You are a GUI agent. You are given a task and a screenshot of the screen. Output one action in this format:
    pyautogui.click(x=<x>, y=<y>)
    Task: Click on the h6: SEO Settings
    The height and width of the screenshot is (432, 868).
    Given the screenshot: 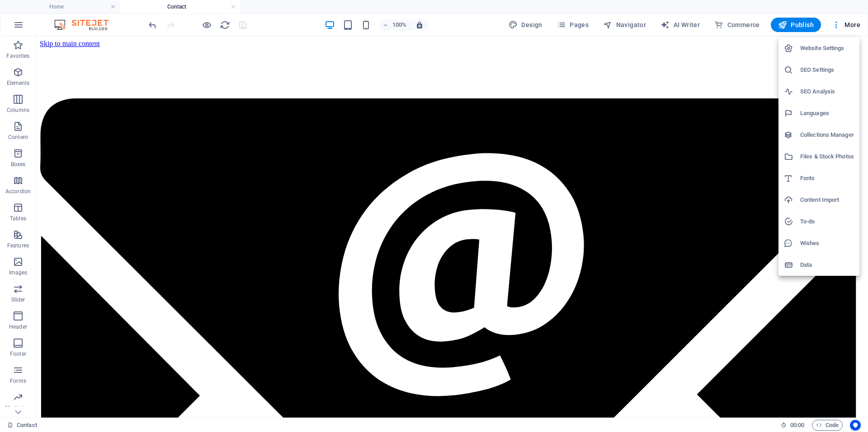 What is the action you would take?
    pyautogui.click(x=826, y=70)
    